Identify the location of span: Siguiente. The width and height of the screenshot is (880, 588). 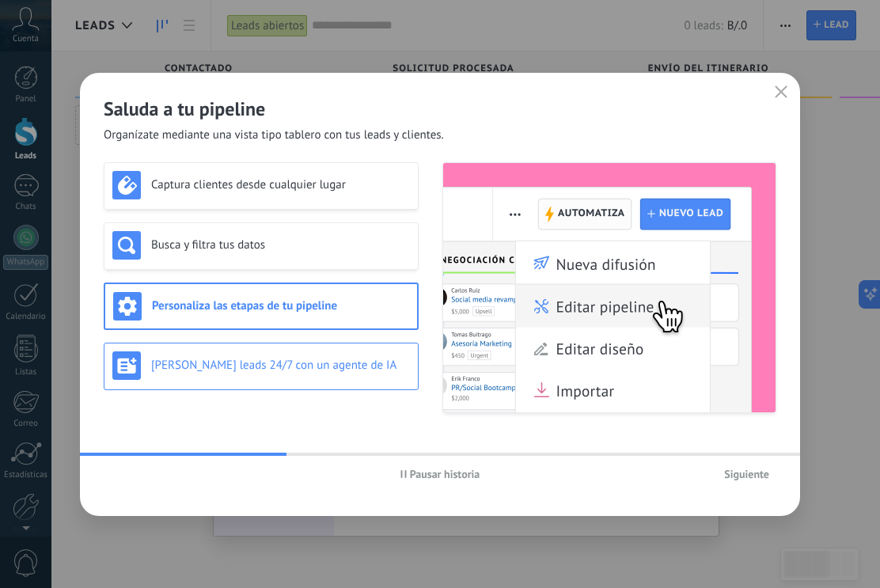
(747, 474).